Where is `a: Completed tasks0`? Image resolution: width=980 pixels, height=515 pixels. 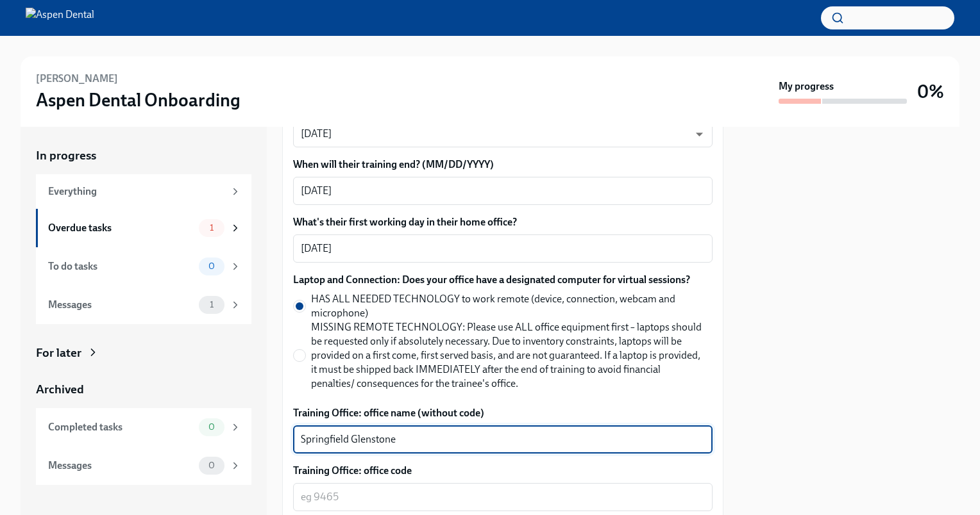
a: Completed tasks0 is located at coordinates (144, 427).